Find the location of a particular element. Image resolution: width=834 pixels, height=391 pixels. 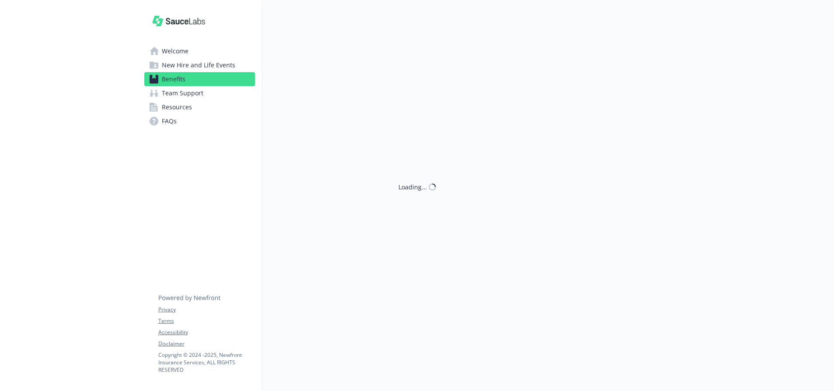

a: Resources is located at coordinates (199, 107).